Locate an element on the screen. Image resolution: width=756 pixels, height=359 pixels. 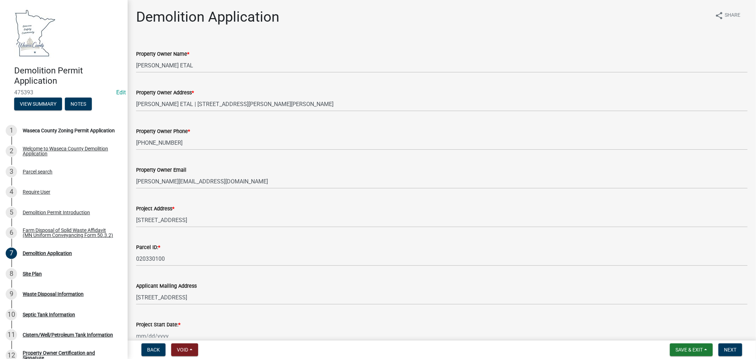
span: 475393 is located at coordinates (64, 92).